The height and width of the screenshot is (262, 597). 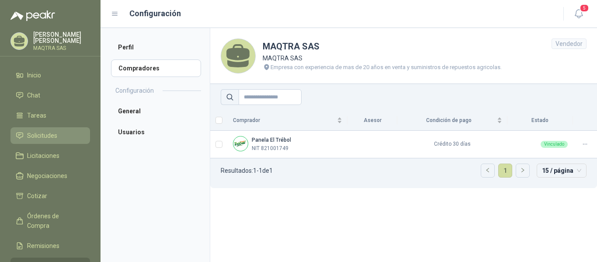 I want to click on span: Tareas, so click(x=37, y=115).